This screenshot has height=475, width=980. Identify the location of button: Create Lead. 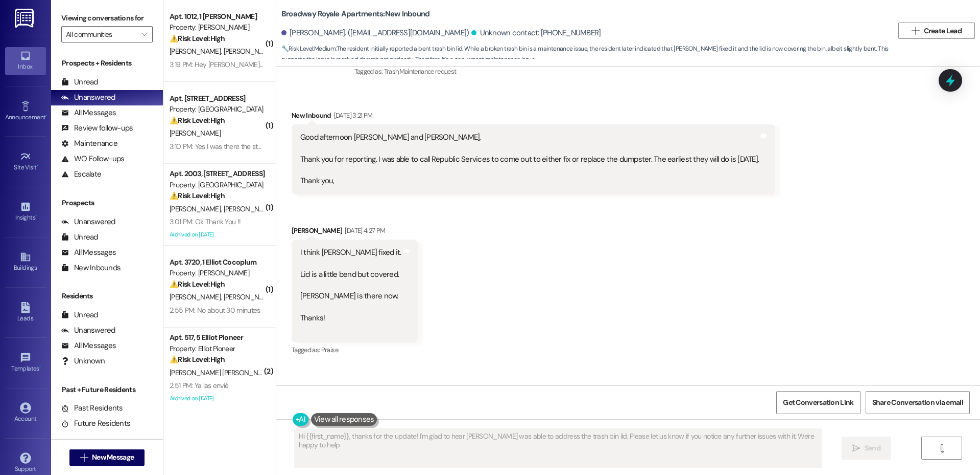
(937, 31).